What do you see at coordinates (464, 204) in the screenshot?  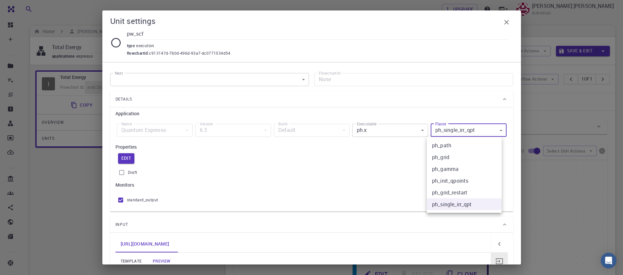 I see `li: ph_single_irr_qpt` at bounding box center [464, 204].